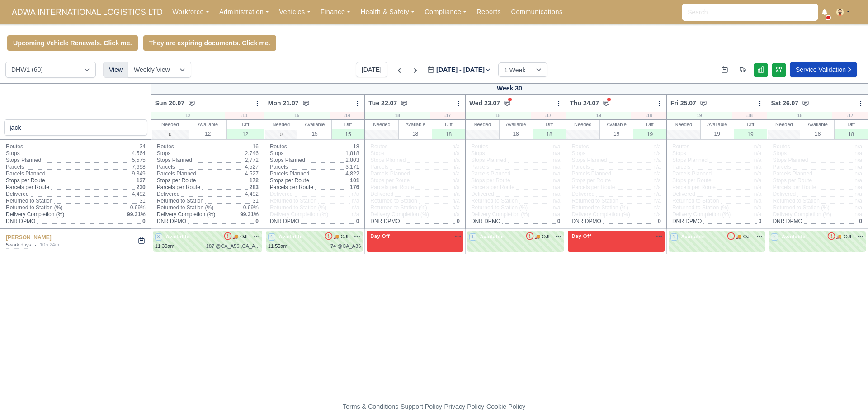 Image resolution: width=868 pixels, height=412 pixels. What do you see at coordinates (352, 167) in the screenshot?
I see `span: 3,171` at bounding box center [352, 167].